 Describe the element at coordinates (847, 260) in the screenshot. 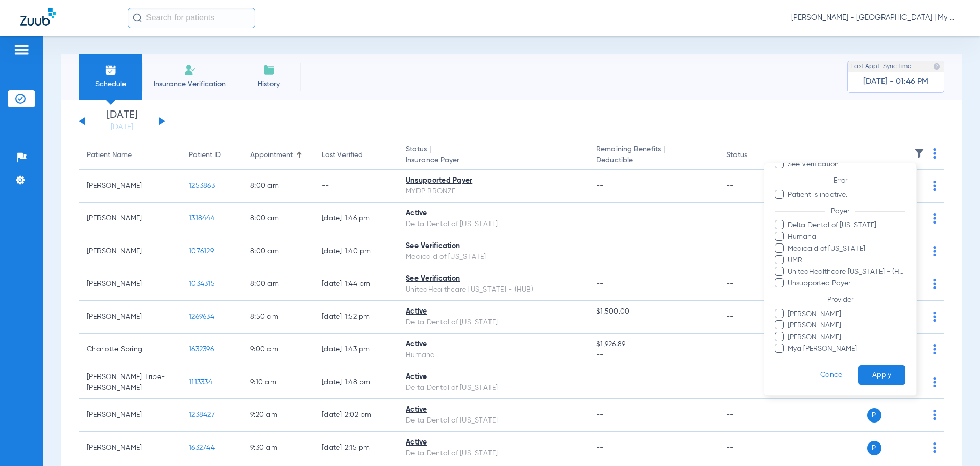

I see `span: UMR` at that location.